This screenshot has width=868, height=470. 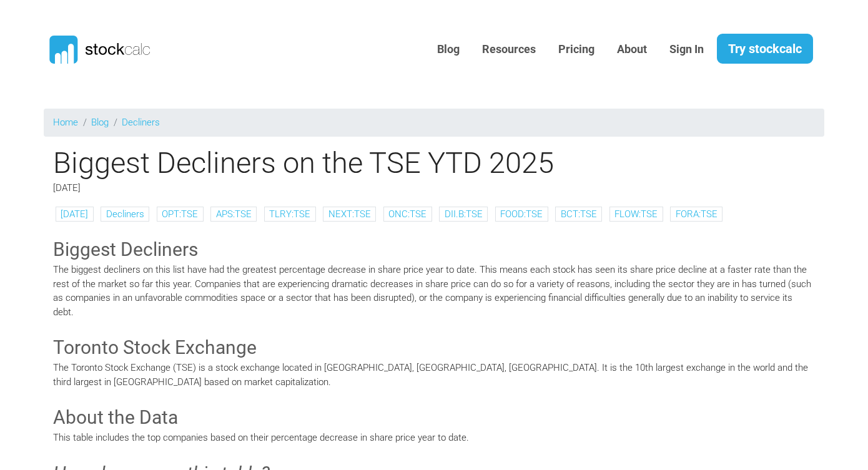 I want to click on p: The biggest decliners on this list have had the greatest percentage decrease in share price year ..., so click(x=434, y=291).